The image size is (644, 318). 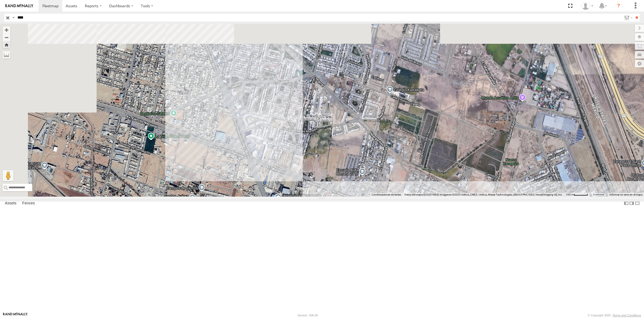 What do you see at coordinates (625, 194) in the screenshot?
I see `a: Informar un error en el mapa` at bounding box center [625, 194].